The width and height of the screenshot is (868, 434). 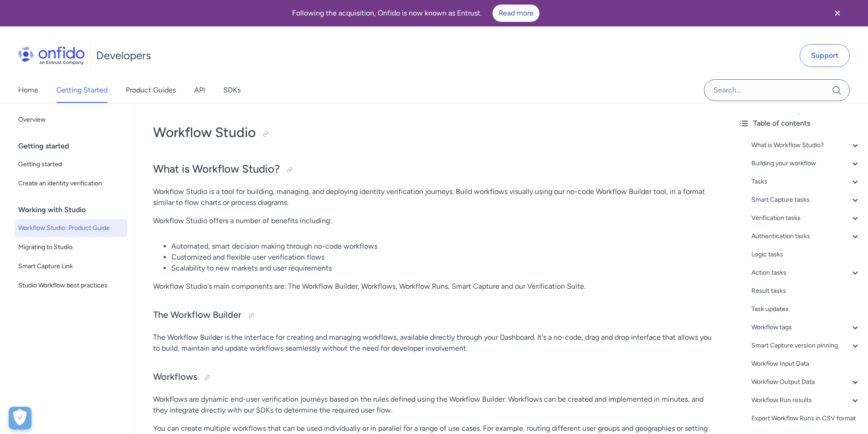 What do you see at coordinates (806, 345) in the screenshot?
I see `div: Smart Capture version pinning` at bounding box center [806, 345].